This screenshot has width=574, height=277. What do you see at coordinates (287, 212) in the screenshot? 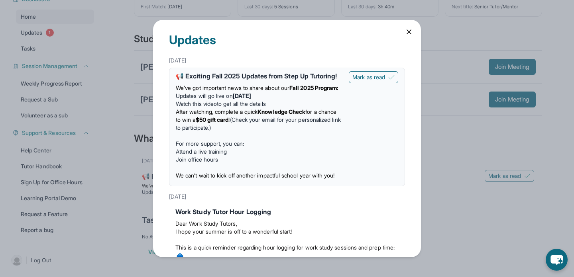
I see `div: Work Study Tutor Hour Logging` at bounding box center [287, 212].